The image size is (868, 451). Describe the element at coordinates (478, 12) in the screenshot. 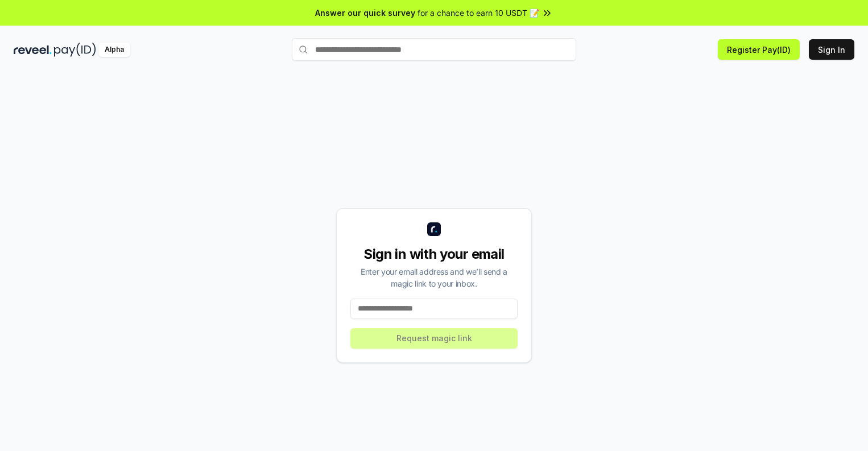

I see `span: for a chance to earn 10 USDT 📝` at that location.